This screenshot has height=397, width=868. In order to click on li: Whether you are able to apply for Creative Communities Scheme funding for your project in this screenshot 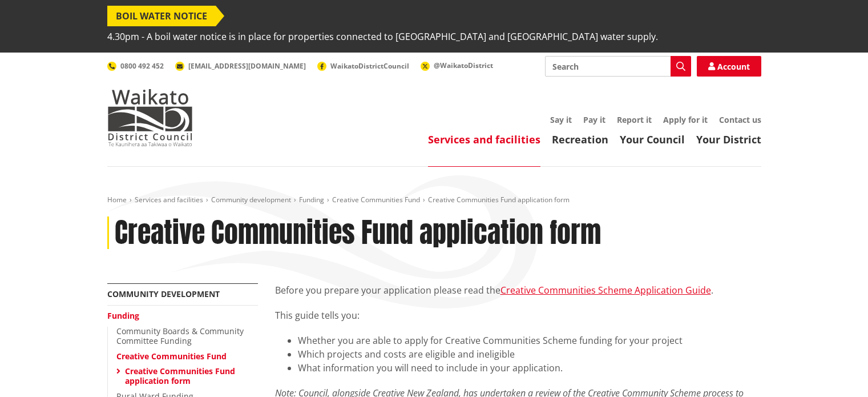, I will do `click(530, 340)`.